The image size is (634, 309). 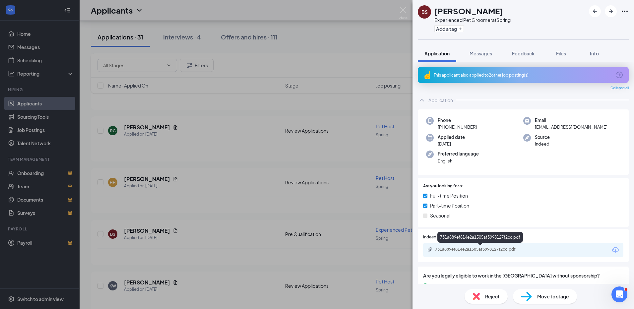 I want to click on span: Indeed, so click(x=542, y=144).